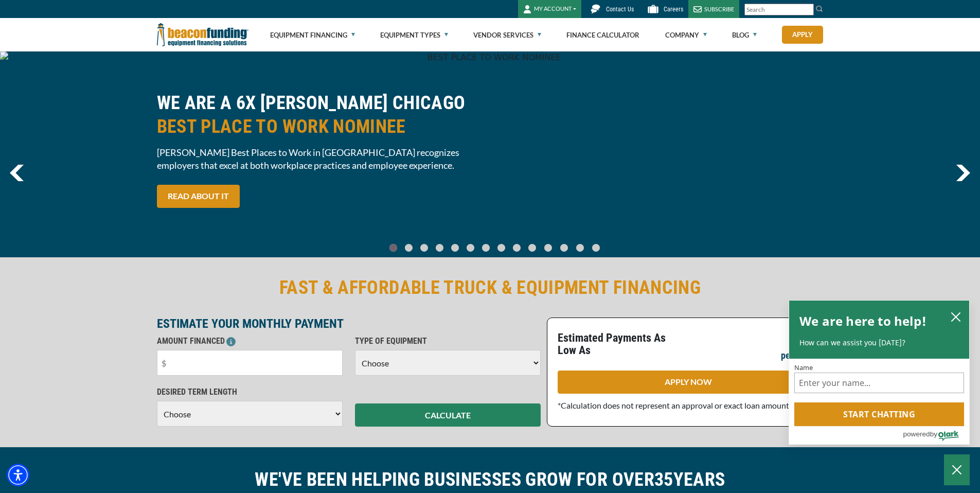 The width and height of the screenshot is (980, 493). Describe the element at coordinates (471, 247) in the screenshot. I see `a: Go To Slide 5` at that location.